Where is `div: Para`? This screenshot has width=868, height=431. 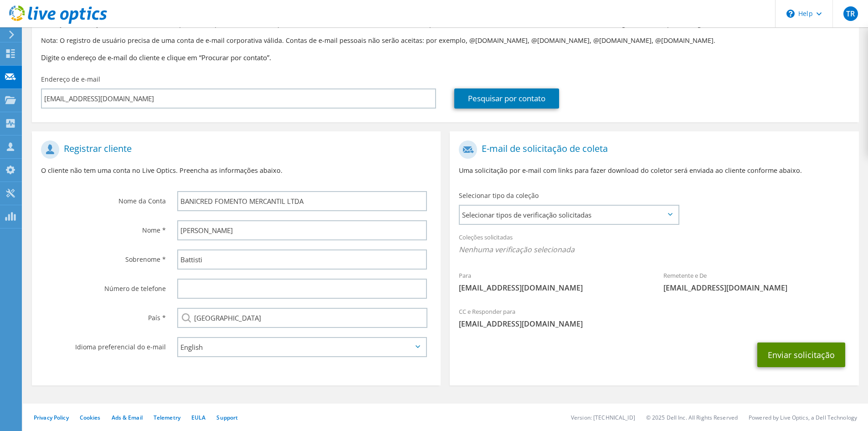
div: Para is located at coordinates (552, 281).